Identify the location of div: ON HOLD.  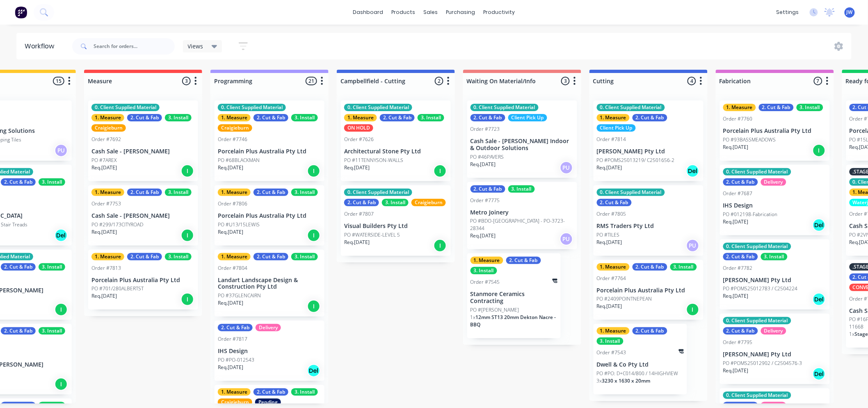
(359, 128).